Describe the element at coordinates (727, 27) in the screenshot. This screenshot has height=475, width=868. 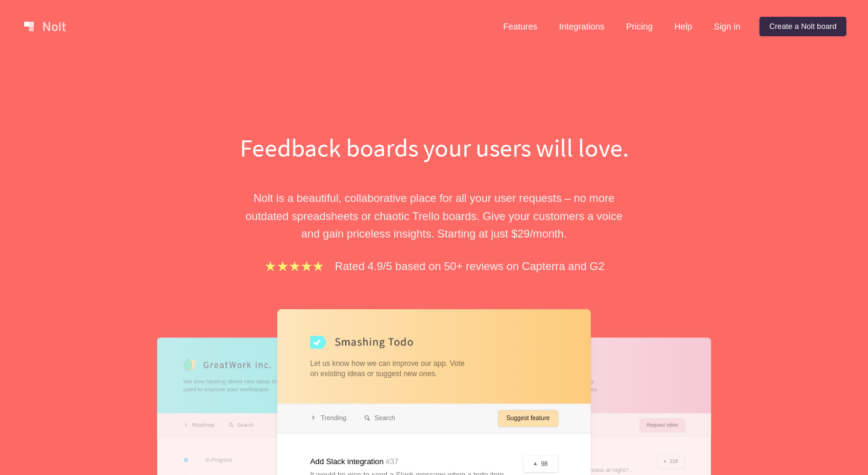
I see `a: Sign in` at that location.